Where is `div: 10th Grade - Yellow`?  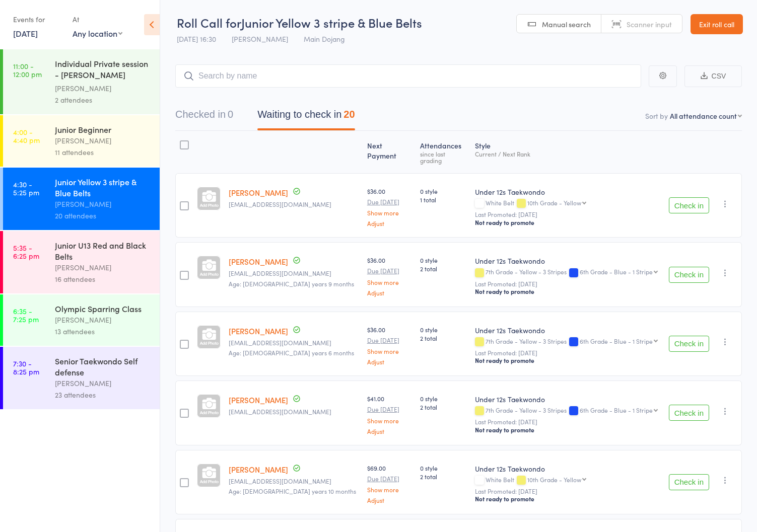 div: 10th Grade - Yellow is located at coordinates (554, 480).